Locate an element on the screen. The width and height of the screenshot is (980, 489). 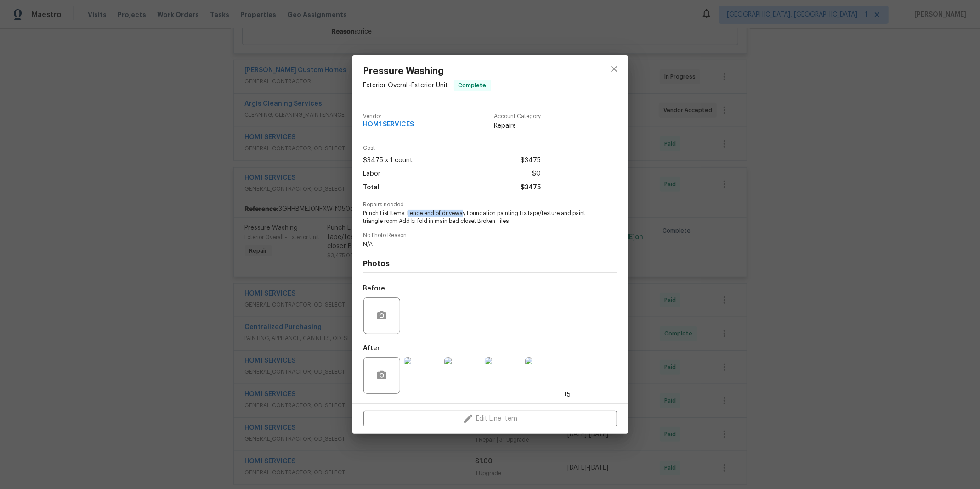
span: Exterior Overall - Exterior Unit is located at coordinates (406, 85).